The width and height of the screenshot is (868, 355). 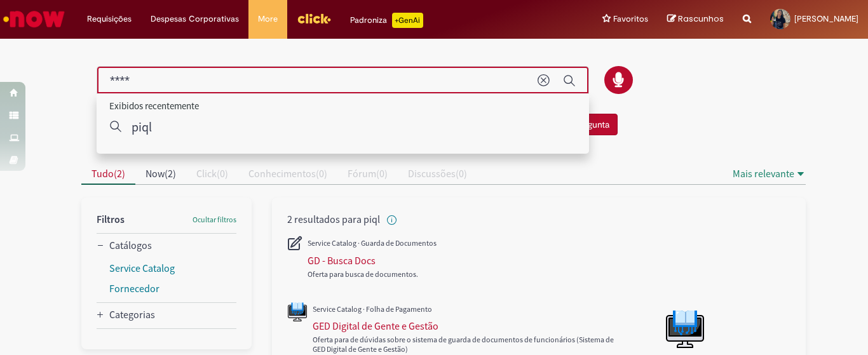 What do you see at coordinates (387, 20) in the screenshot?
I see `div: Padroniza` at bounding box center [387, 20].